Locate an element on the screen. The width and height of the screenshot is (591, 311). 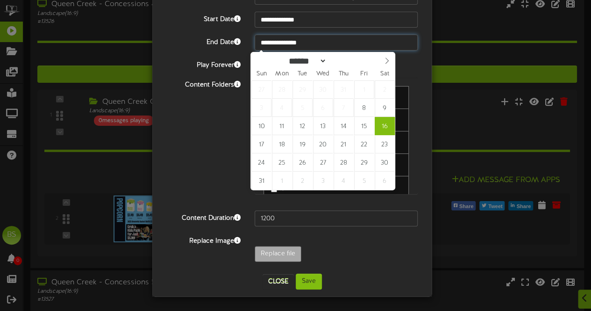
span: Wed is located at coordinates (323, 74).